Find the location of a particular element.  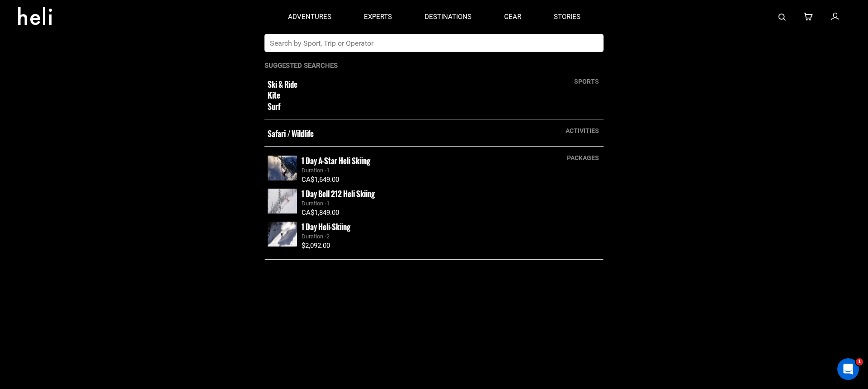

div: activities is located at coordinates (582, 130).